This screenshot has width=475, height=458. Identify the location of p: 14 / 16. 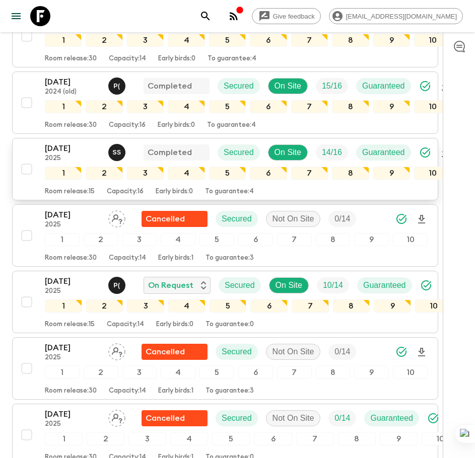
(332, 153).